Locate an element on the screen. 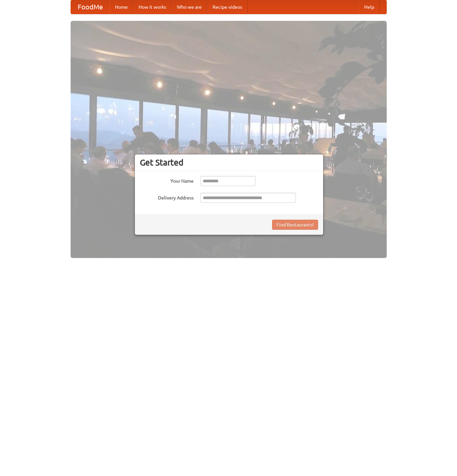 This screenshot has height=476, width=457. button: Find Restaurants! is located at coordinates (295, 225).